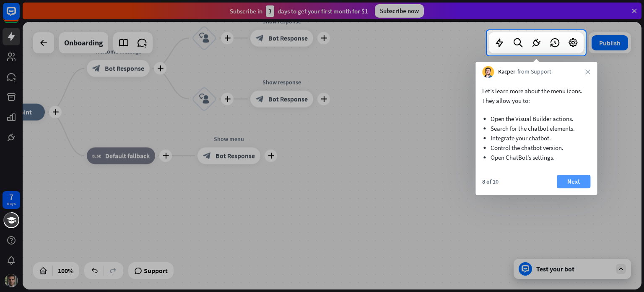  What do you see at coordinates (536, 138) in the screenshot?
I see `li: Integrate your chatbot.` at bounding box center [536, 138].